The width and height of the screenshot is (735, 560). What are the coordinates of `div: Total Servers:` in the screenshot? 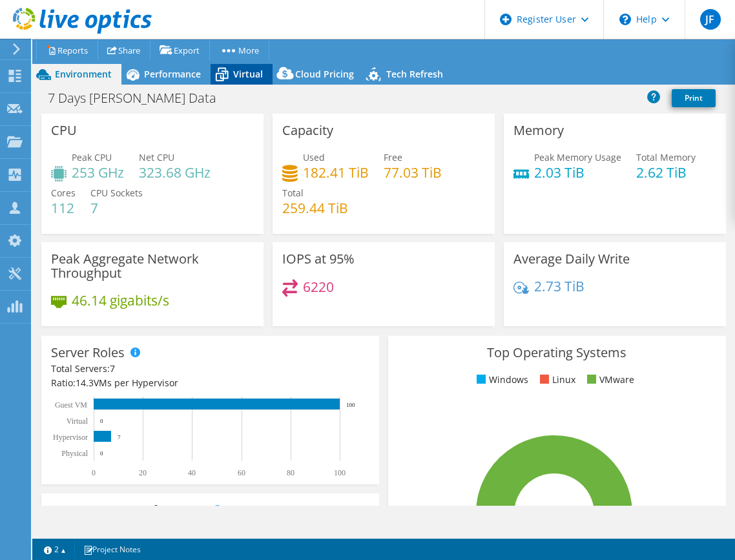 It's located at (130, 369).